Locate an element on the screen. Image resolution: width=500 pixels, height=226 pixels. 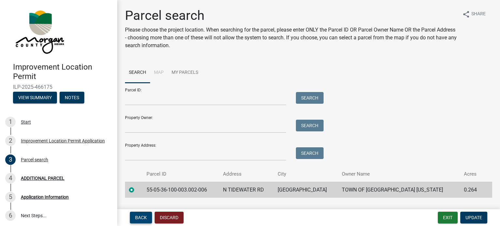
div: Parcel search is located at coordinates (35, 160).